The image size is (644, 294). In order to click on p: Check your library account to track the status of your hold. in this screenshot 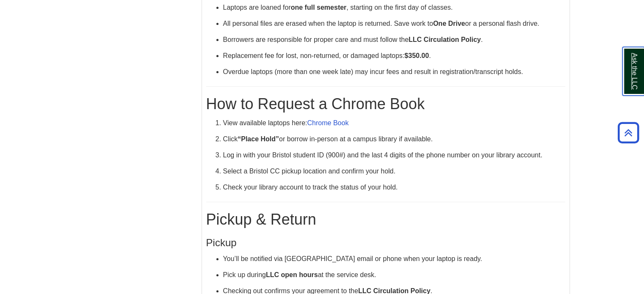, I will do `click(394, 187)`.